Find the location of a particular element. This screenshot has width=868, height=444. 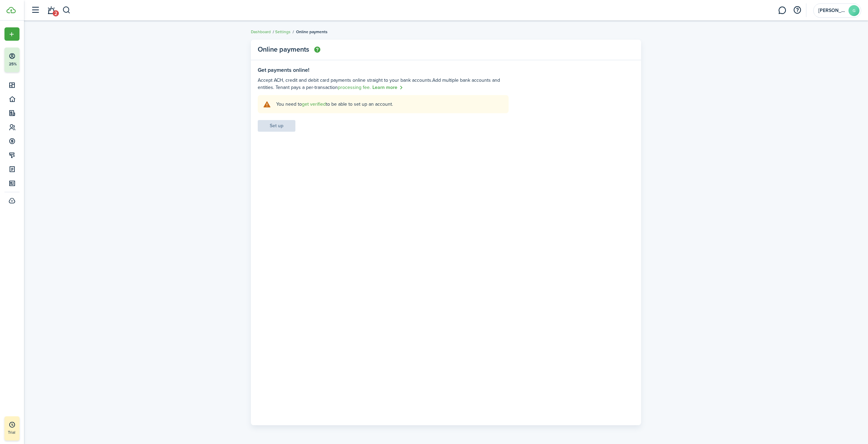

i: soft is located at coordinates (267, 104).